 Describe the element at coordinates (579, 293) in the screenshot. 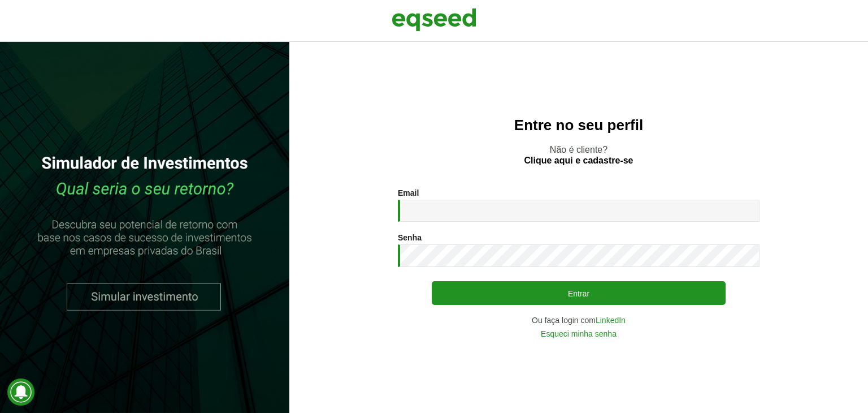

I see `button: Entrar` at that location.